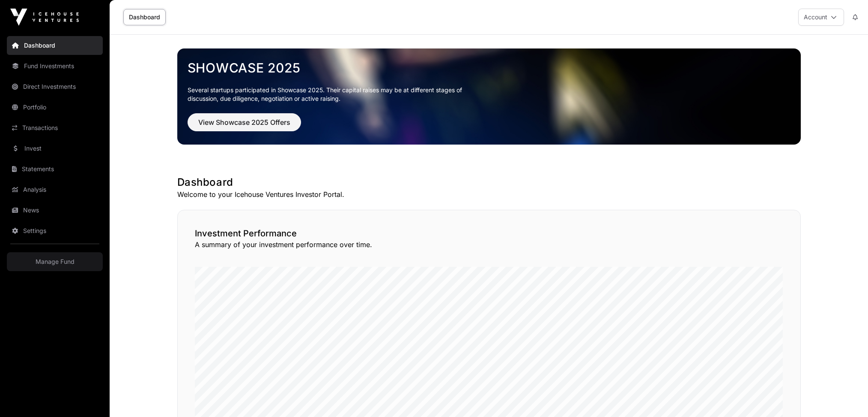  Describe the element at coordinates (55, 230) in the screenshot. I see `a: Settings` at that location.